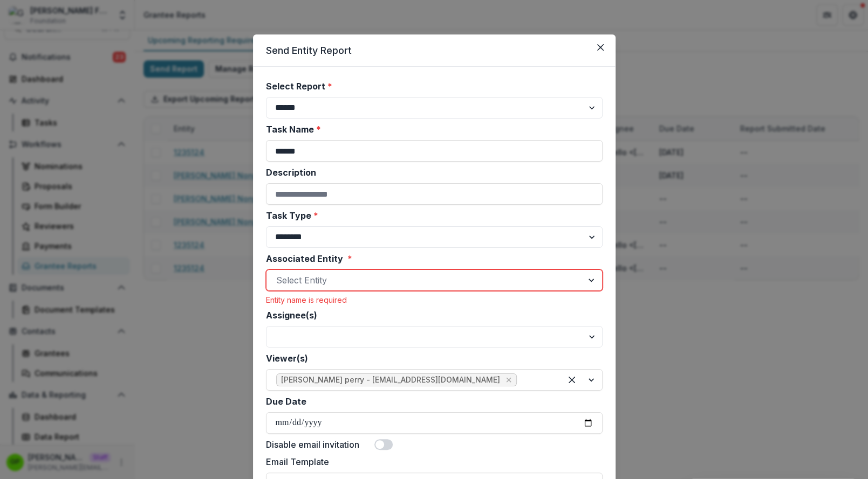 Image resolution: width=868 pixels, height=479 pixels. I want to click on label: Select Report, so click(431, 87).